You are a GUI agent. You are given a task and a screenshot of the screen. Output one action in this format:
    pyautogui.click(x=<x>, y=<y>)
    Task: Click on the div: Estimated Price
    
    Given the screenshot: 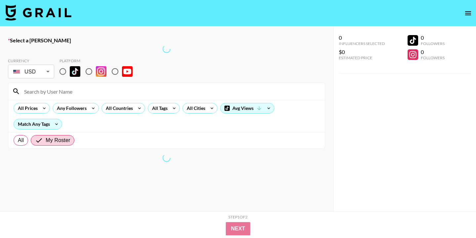 What is the action you would take?
    pyautogui.click(x=362, y=58)
    